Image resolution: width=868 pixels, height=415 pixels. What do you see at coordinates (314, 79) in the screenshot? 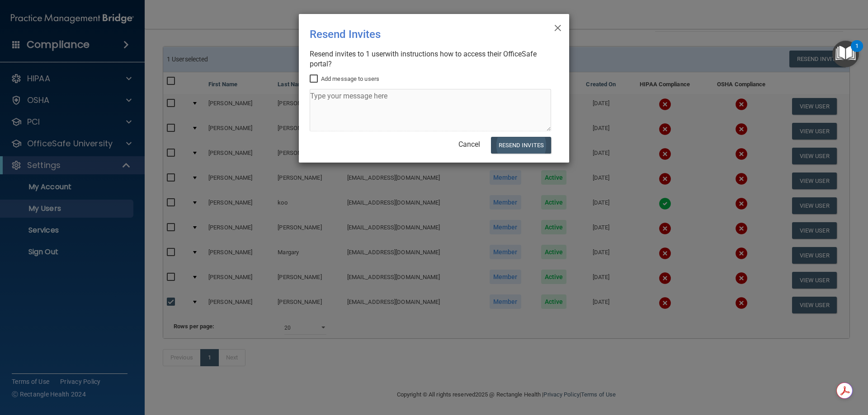
I see `input: Add message to users` at bounding box center [314, 79].